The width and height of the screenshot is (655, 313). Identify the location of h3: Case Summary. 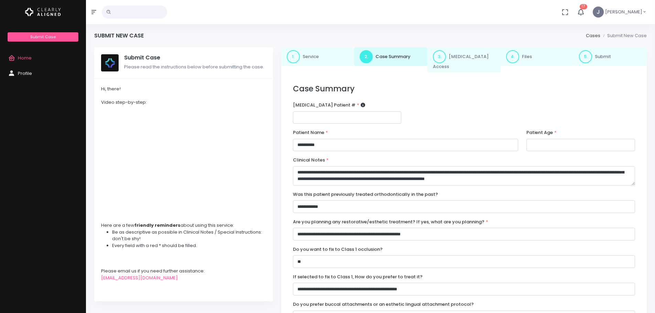
(464, 89).